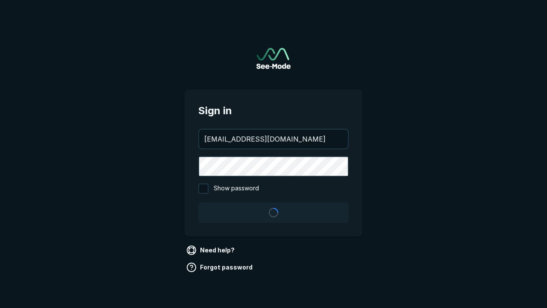 This screenshot has height=308, width=547. What do you see at coordinates (274, 139) in the screenshot?
I see `input: your@email.com` at bounding box center [274, 139].